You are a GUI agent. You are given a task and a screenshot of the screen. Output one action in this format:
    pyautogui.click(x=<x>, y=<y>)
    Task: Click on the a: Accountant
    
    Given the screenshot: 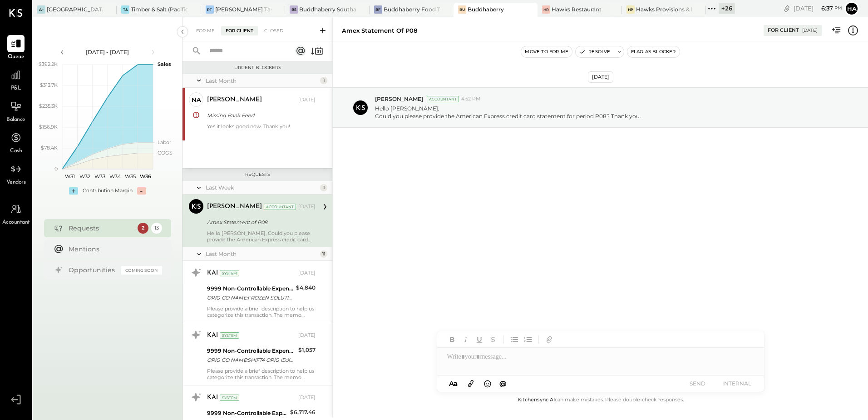 What is the action you would take?
    pyautogui.click(x=16, y=214)
    